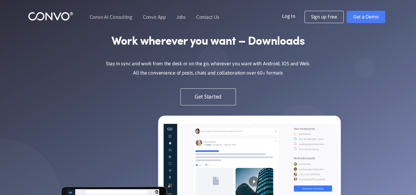 This screenshot has height=195, width=416. Describe the element at coordinates (208, 68) in the screenshot. I see `p: Stay in sync and work from the desk or on the go, wherever you want with Android, IOS and Web. Al...` at that location.